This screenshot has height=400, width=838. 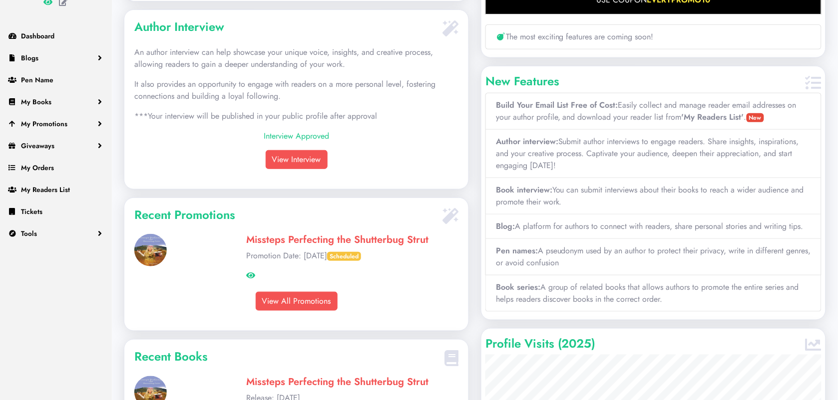 What do you see at coordinates (653, 196) in the screenshot?
I see `li: You can submit interviews about their books to reach a wider audience and promote their work.` at bounding box center [653, 196].